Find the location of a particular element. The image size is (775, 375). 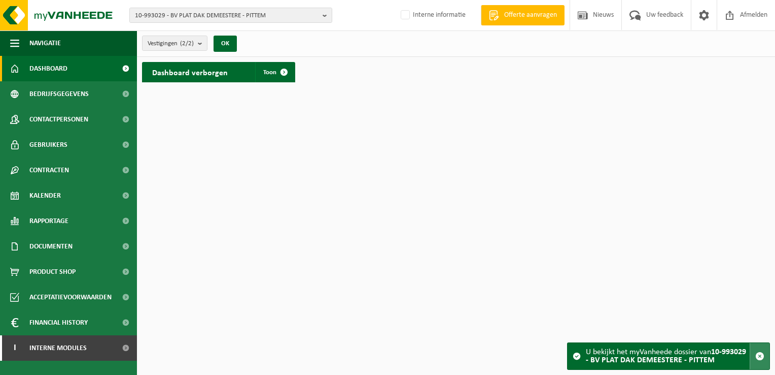

span: Acceptatievoorwaarden is located at coordinates (71, 297).